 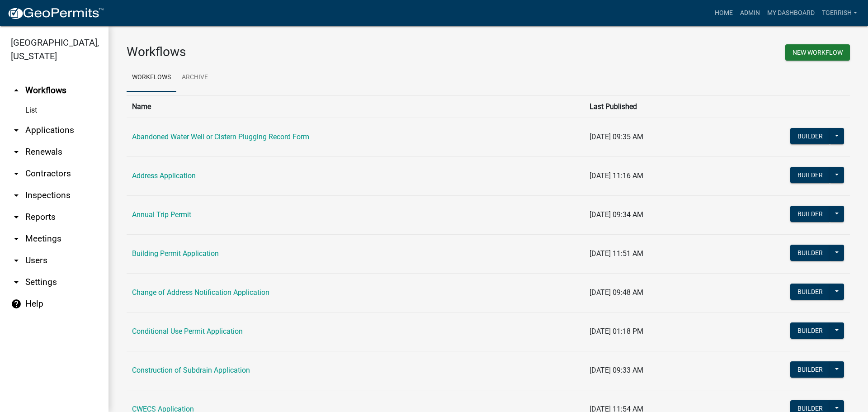 I want to click on a: Address Application, so click(x=164, y=175).